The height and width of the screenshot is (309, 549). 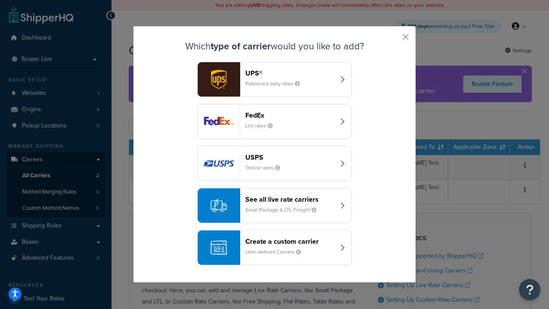 What do you see at coordinates (219, 79) in the screenshot?
I see `img: ups logo` at bounding box center [219, 79].